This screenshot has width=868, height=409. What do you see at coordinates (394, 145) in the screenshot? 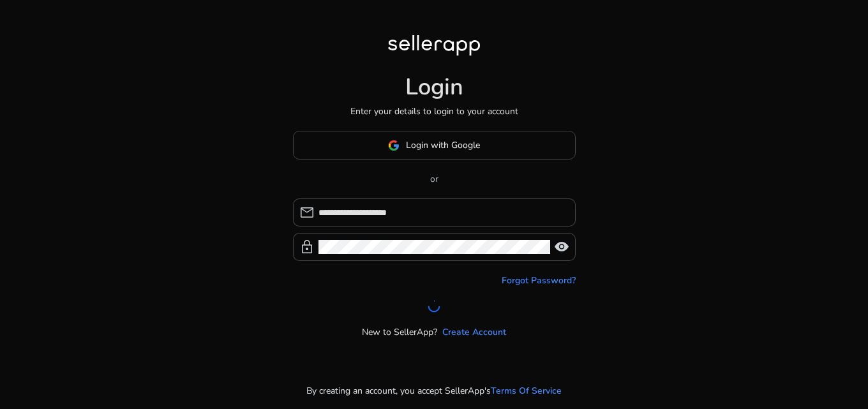
I see `img: google-logo.svg` at bounding box center [394, 145].